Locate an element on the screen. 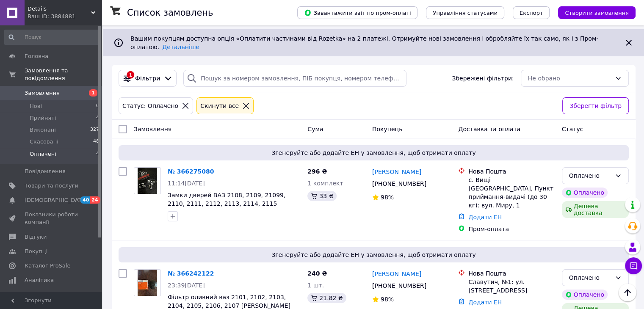 The height and width of the screenshot is (309, 644). span: Товари та послуги is located at coordinates (51, 186).